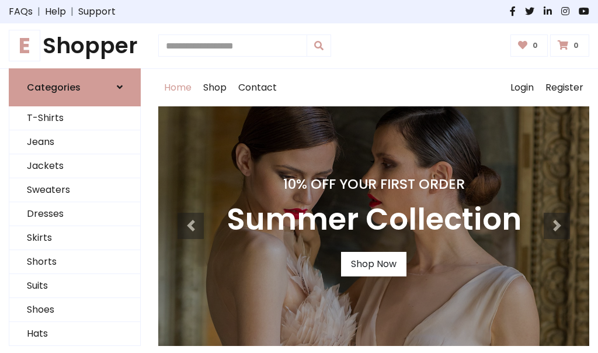 The height and width of the screenshot is (353, 598). What do you see at coordinates (215, 88) in the screenshot?
I see `a: Shop` at bounding box center [215, 88].